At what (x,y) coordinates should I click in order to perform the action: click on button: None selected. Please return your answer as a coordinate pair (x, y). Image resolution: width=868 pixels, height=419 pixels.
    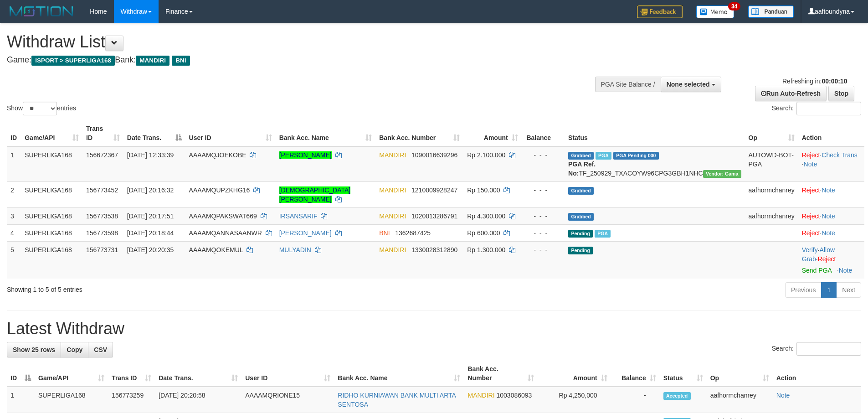
    Looking at the image, I should click on (690, 84).